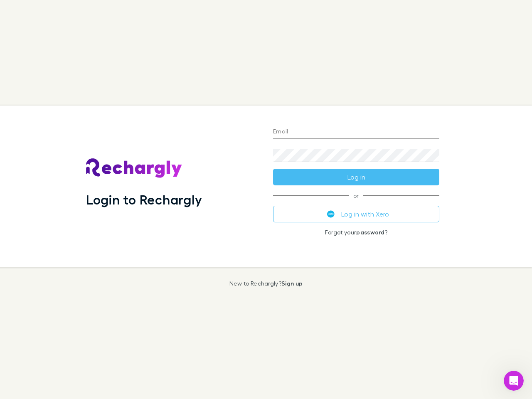  Describe the element at coordinates (356, 195) in the screenshot. I see `span: or` at that location.